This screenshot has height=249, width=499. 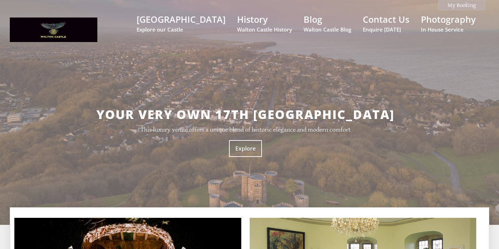 What do you see at coordinates (328, 29) in the screenshot?
I see `small: Walton Castle Blog` at bounding box center [328, 29].